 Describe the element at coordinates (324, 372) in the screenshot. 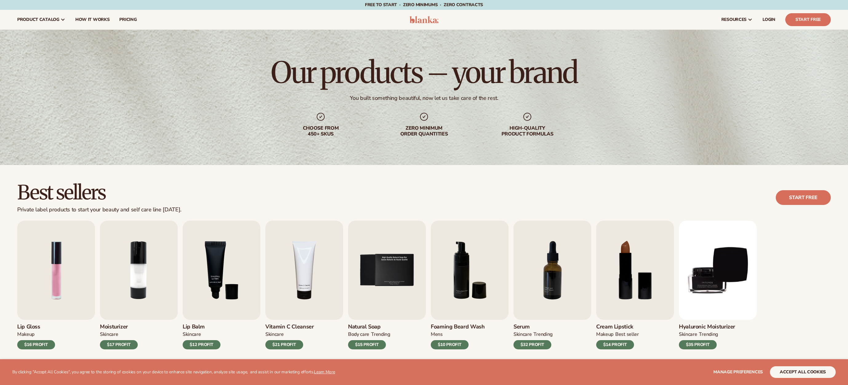

I see `a: Learn More` at that location.